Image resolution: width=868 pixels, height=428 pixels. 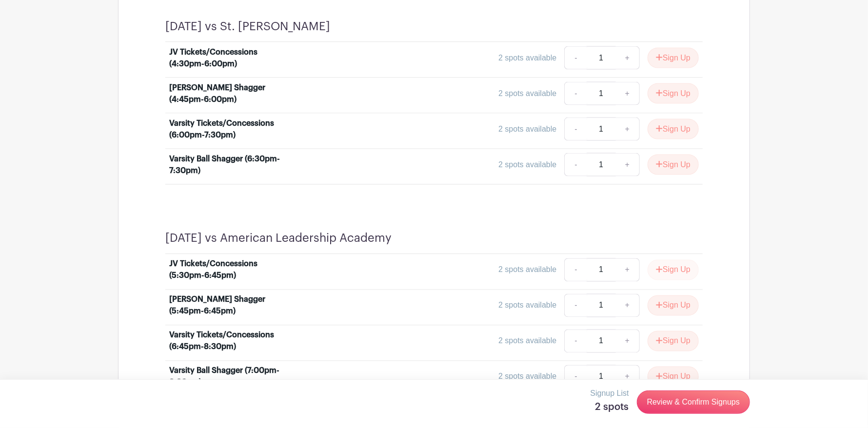 I want to click on div: Varsity Ball Shagger (7:00pm-8:30pm), so click(x=230, y=377).